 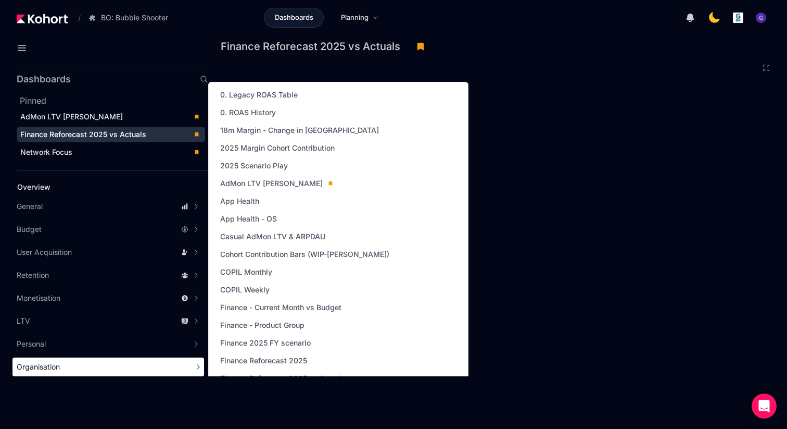 I want to click on a: Finance Reforecast 2025, so click(x=263, y=360).